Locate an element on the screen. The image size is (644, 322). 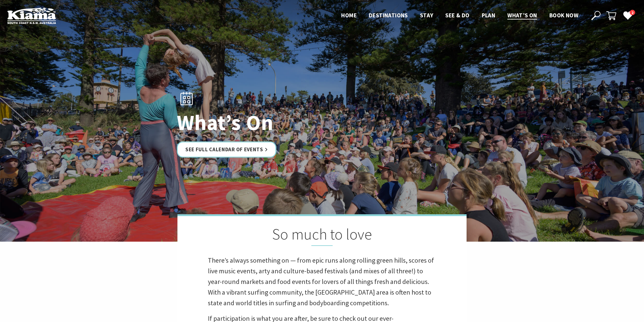
span: Plan is located at coordinates (488, 15).